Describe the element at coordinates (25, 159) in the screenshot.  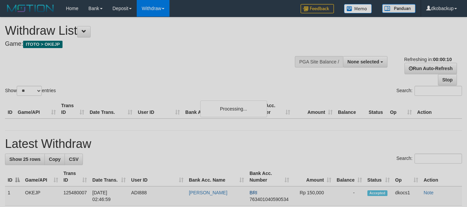
I see `span: Show 25 rows` at that location.